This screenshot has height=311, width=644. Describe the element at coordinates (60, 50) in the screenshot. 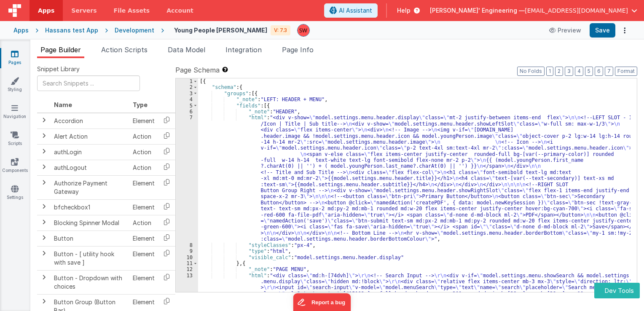

I see `span: Page Builder` at that location.